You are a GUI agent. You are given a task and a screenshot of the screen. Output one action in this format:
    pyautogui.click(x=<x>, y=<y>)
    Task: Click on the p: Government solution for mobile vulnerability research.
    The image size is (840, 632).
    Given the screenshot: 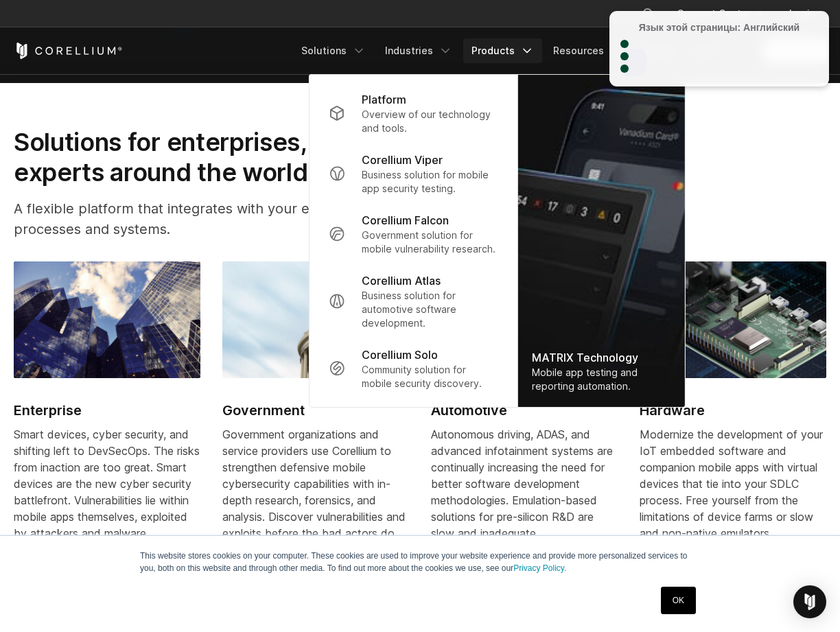 What is the action you would take?
    pyautogui.click(x=429, y=242)
    